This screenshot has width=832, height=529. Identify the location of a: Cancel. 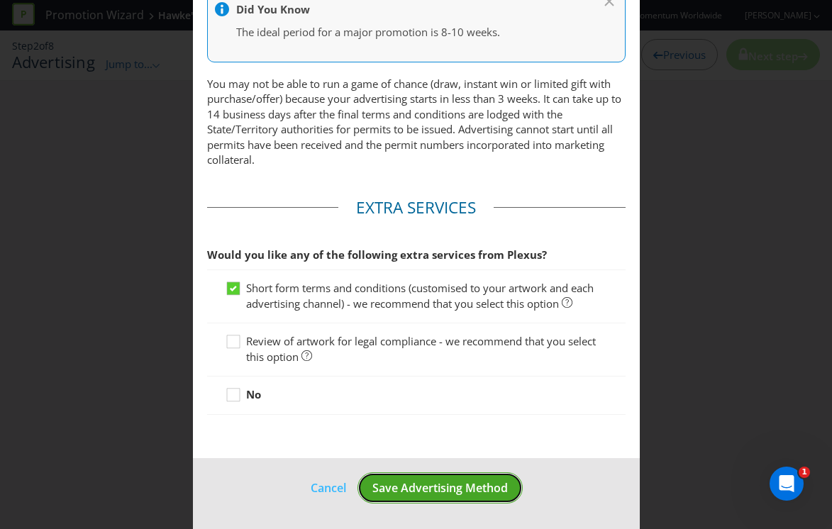
(329, 488).